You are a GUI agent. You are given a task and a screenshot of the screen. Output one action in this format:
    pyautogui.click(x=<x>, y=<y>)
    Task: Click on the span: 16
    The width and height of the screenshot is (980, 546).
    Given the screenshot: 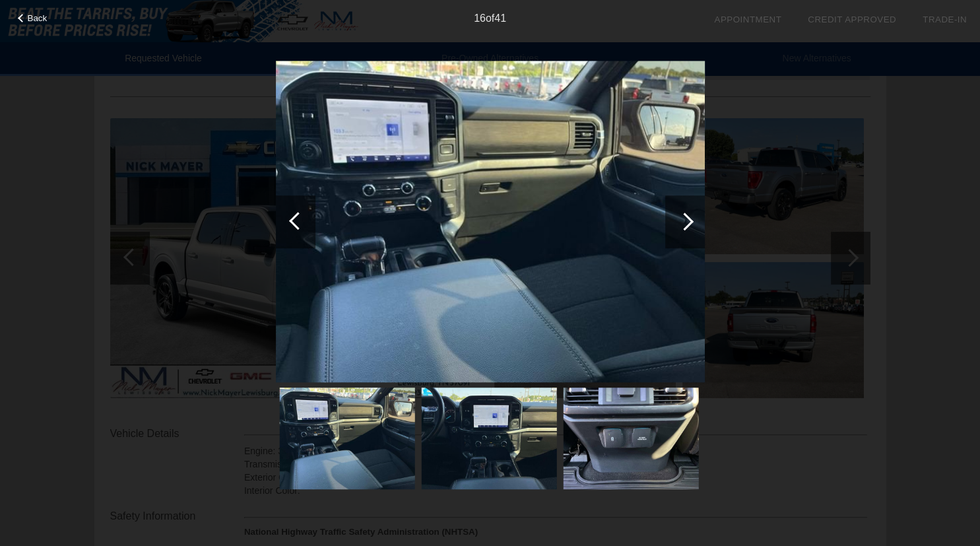 What is the action you would take?
    pyautogui.click(x=480, y=18)
    